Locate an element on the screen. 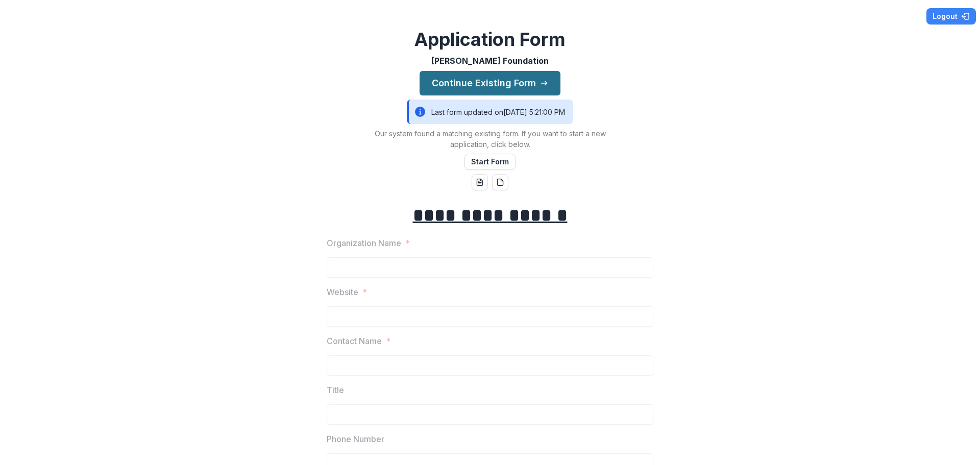 Image resolution: width=980 pixels, height=465 pixels. h2: Application Form is located at coordinates (490, 39).